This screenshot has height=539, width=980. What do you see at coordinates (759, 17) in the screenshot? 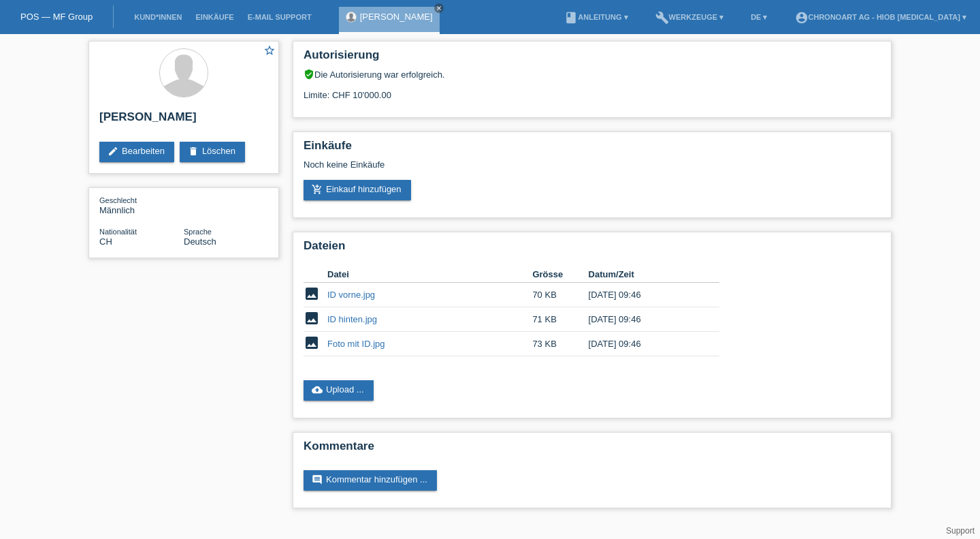
I see `a: DE ▾` at bounding box center [759, 17].